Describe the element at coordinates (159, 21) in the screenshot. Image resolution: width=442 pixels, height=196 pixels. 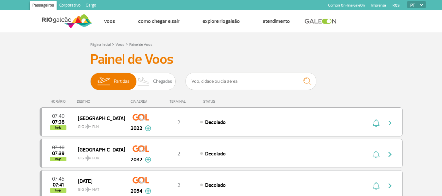
I see `a: Como chegar e sair` at that location.